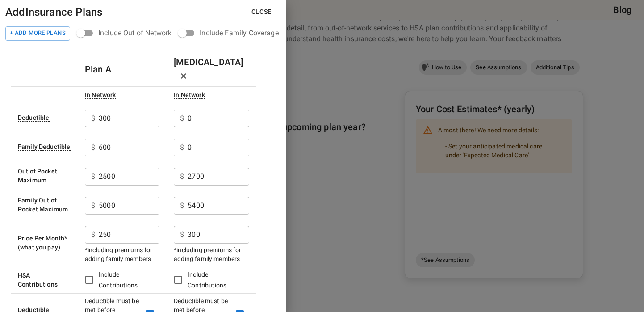 The width and height of the screenshot is (644, 312). Describe the element at coordinates (44, 146) in the screenshot. I see `div: Similar to deductible, but applies to your whole family. Once the total money spent by covered by...` at that location.